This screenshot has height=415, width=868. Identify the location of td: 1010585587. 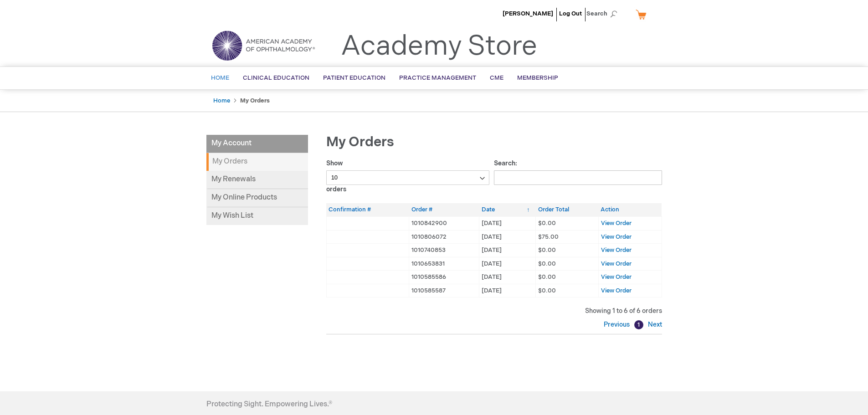
(445, 291).